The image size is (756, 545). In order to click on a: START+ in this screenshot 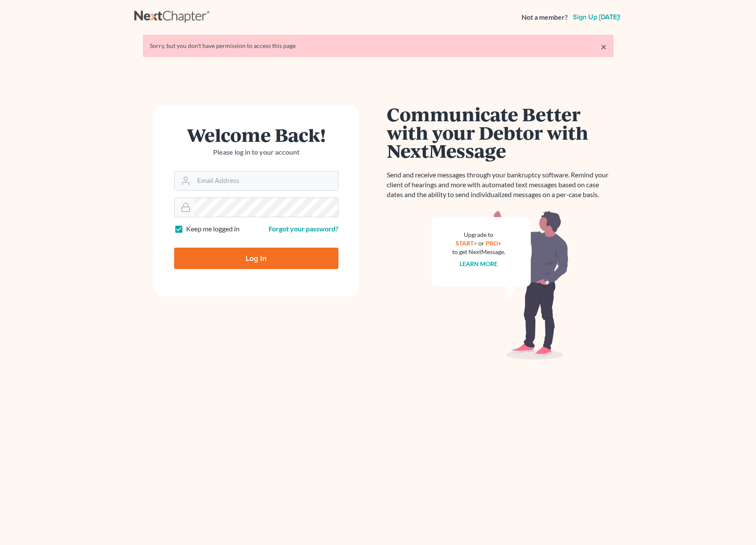, I will do `click(466, 243)`.